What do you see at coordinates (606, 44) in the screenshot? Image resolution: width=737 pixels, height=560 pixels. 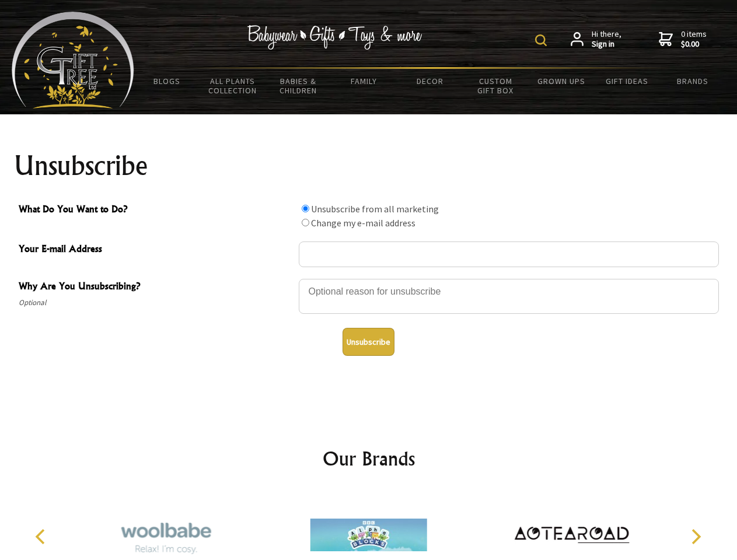 I see `strong: Sign in` at bounding box center [606, 44].